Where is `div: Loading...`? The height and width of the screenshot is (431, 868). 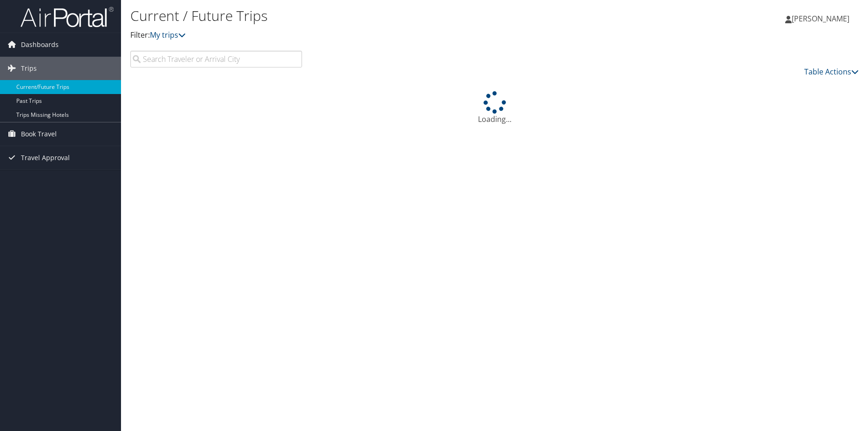 div: Loading... is located at coordinates (494, 108).